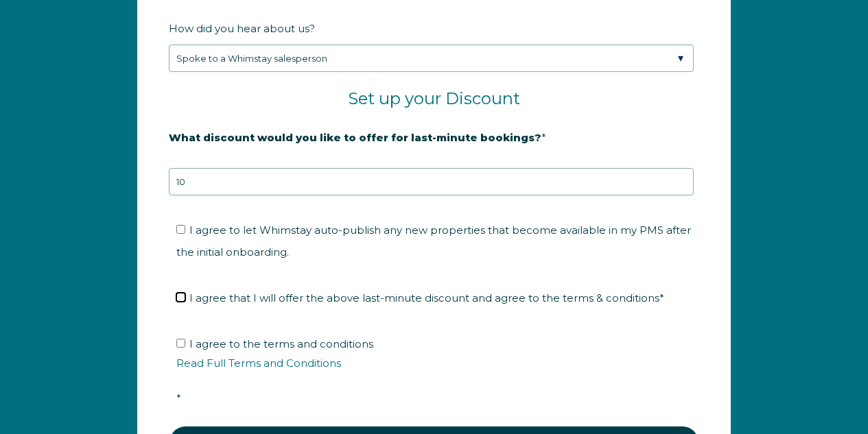  What do you see at coordinates (276, 161) in the screenshot?
I see `strong: 20% is recommended, minimum of 10%` at bounding box center [276, 161].